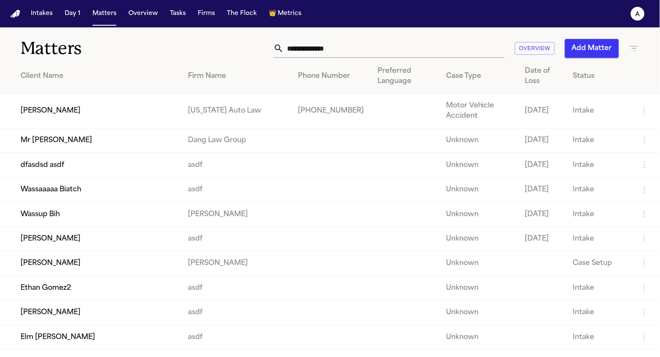 The height and width of the screenshot is (357, 660). What do you see at coordinates (599, 76) in the screenshot?
I see `div: Status` at bounding box center [599, 76].